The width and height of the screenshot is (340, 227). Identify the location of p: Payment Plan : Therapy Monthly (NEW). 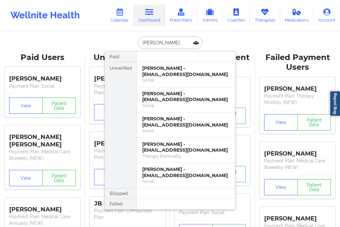
(297, 99).